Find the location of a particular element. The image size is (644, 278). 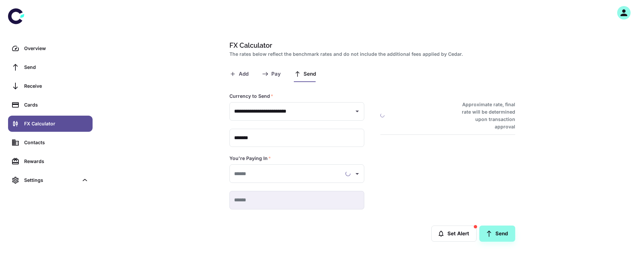

button: Send is located at coordinates (497, 233).